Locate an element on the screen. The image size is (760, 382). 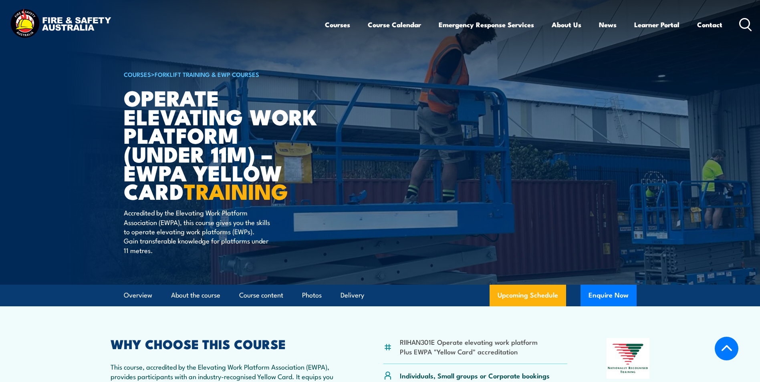
a: COURSES is located at coordinates (137, 74).